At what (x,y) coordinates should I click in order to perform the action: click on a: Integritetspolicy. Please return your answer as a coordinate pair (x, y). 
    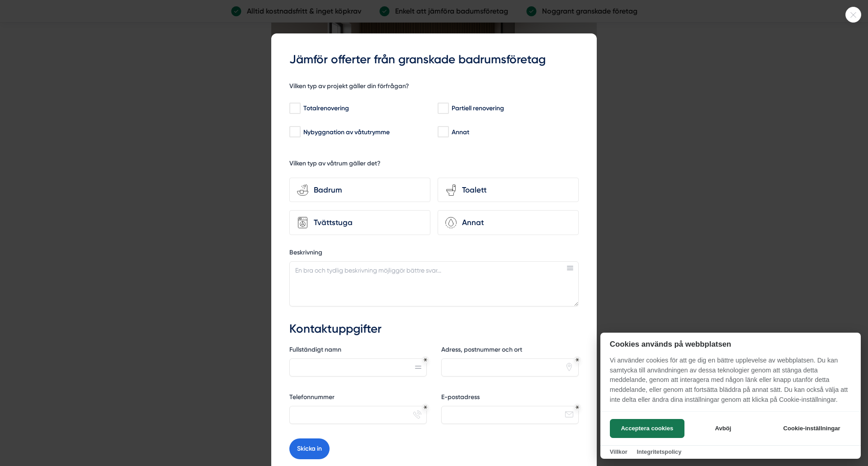
    Looking at the image, I should click on (659, 451).